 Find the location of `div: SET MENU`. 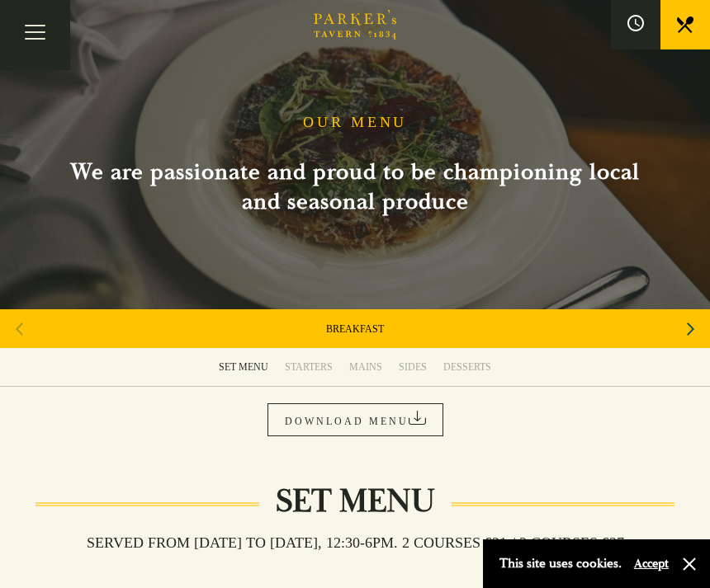

div: SET MENU is located at coordinates (243, 367).